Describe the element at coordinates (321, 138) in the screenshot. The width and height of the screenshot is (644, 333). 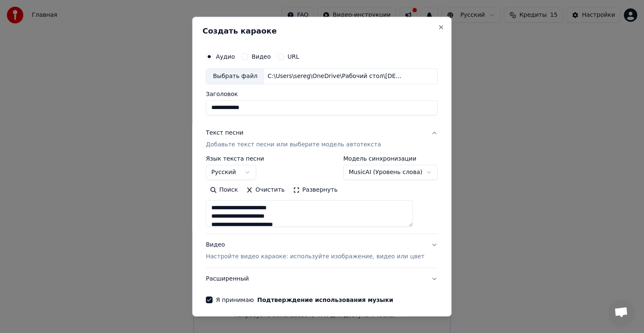
I see `button: Текст песниДобавьте текст песни или выберите модель автотекста` at that location.